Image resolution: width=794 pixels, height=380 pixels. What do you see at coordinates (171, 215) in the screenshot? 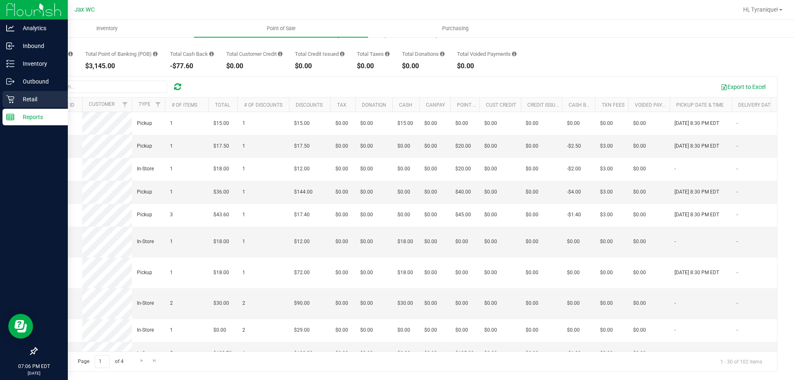
I see `span: 3` at bounding box center [171, 215].